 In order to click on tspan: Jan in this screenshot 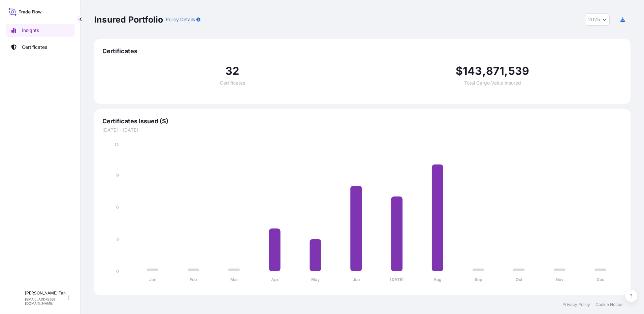, I will do `click(153, 279)`.